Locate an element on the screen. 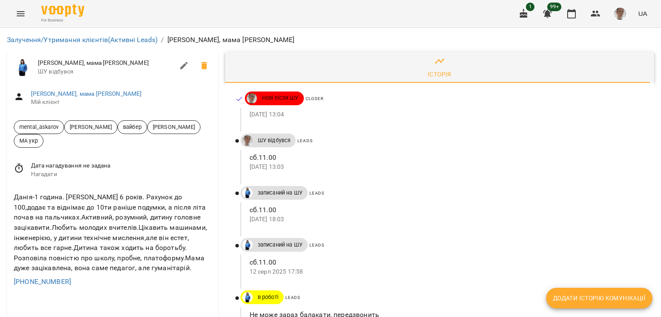  span: Нові після ШУ is located at coordinates (280, 98).